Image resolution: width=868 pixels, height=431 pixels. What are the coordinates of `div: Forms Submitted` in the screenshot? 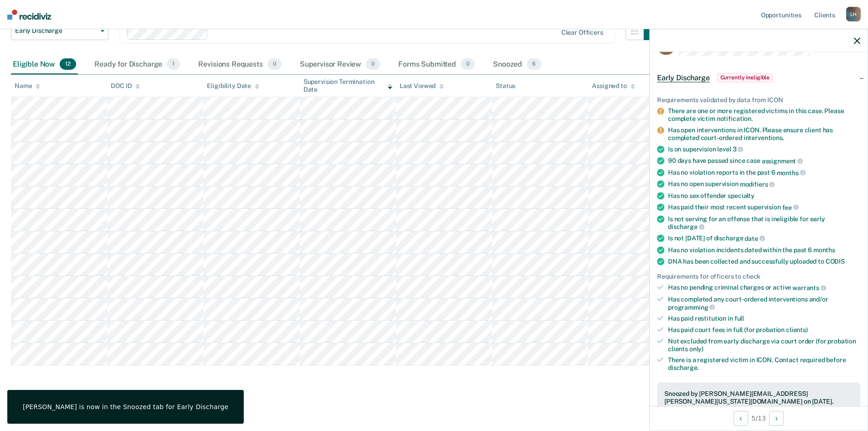 It's located at (437, 65).